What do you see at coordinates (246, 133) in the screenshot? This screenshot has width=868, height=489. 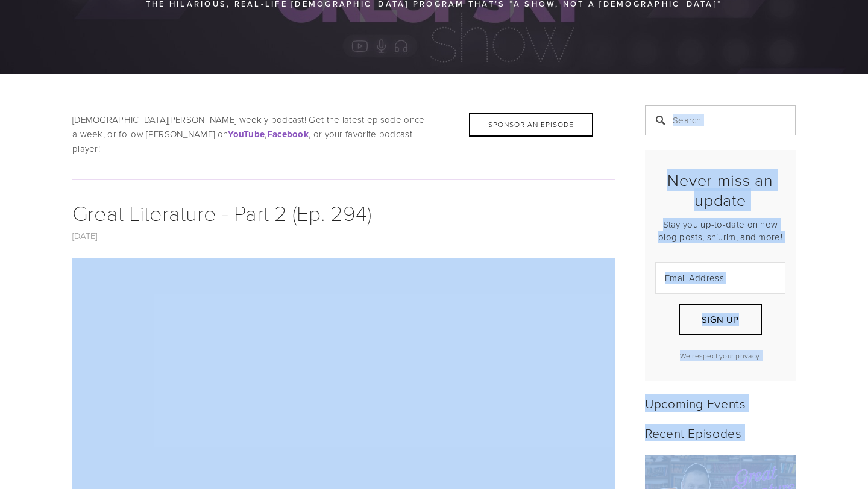 I see `a: YouTube` at bounding box center [246, 133].